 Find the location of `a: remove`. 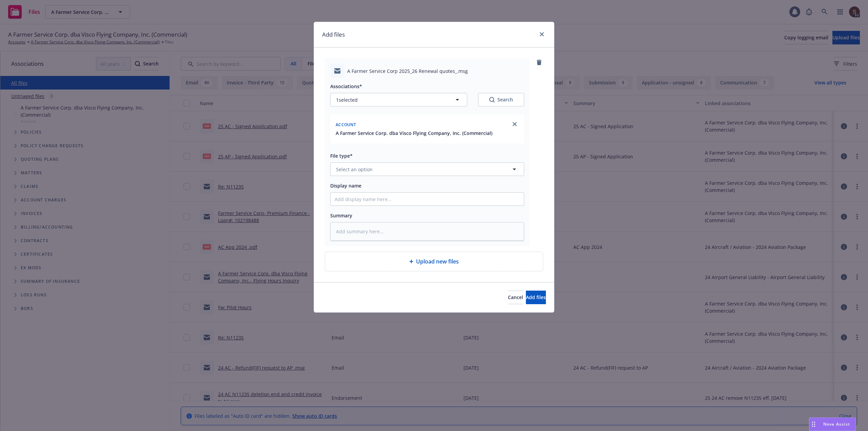

a: remove is located at coordinates (539, 63).